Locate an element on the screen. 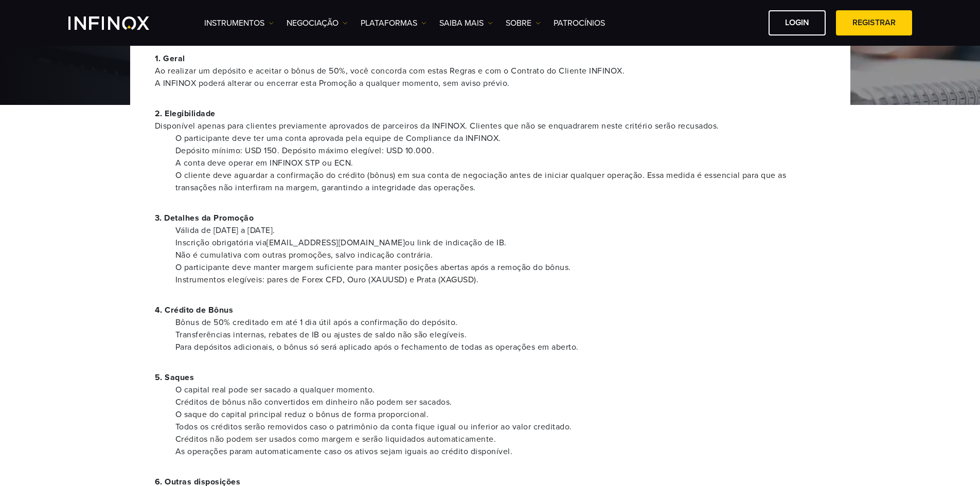  li: As operações param automaticamente caso os ativos sejam iguais ao crédito disponível. is located at coordinates (501, 452).